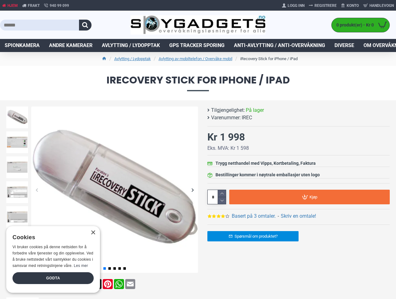 The height and width of the screenshot is (299, 396). I want to click on a: Andre kameraer, so click(70, 46).